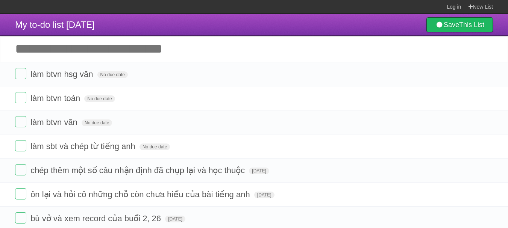  What do you see at coordinates (141, 194) in the screenshot?
I see `span: ôn lại và hỏi cô những chỗ còn chưa hiểu của bài tiếng anh` at bounding box center [141, 194].